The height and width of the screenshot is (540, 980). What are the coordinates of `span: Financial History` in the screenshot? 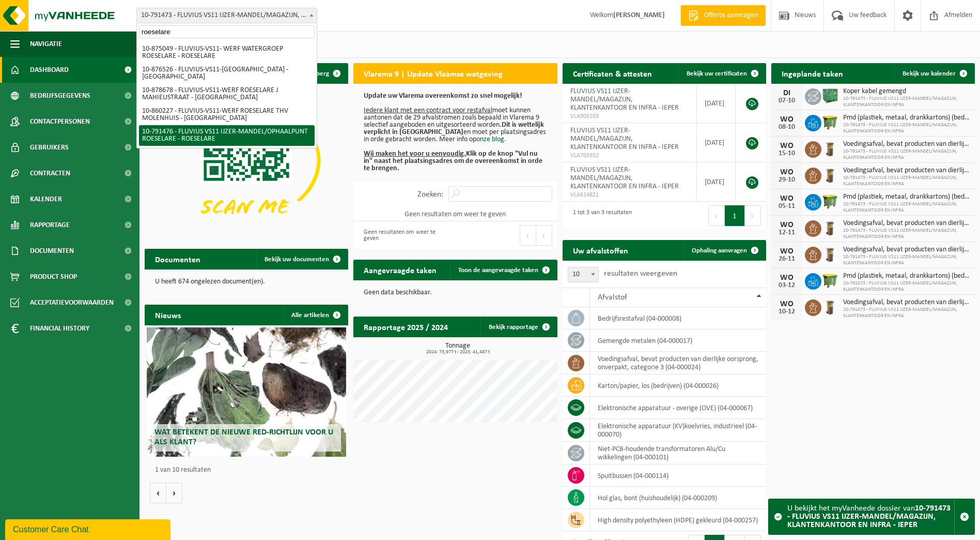 It's located at (60, 329).